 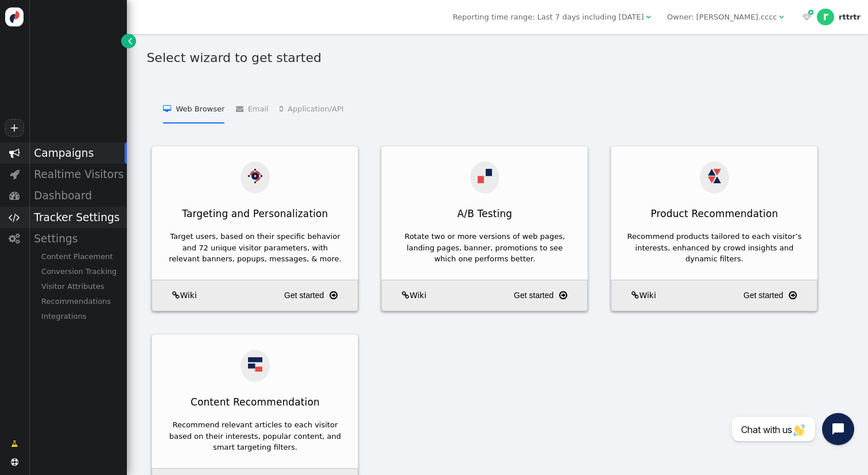 I want to click on img: logo-icon.svg, so click(x=14, y=17).